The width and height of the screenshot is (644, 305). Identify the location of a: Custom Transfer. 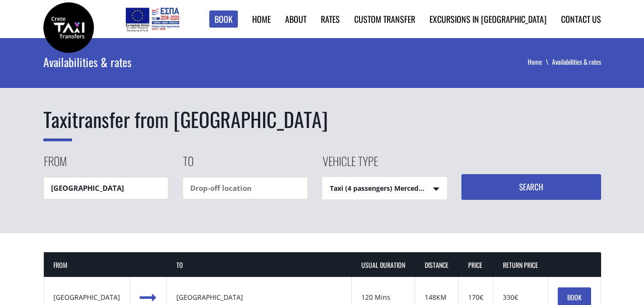
(385, 19).